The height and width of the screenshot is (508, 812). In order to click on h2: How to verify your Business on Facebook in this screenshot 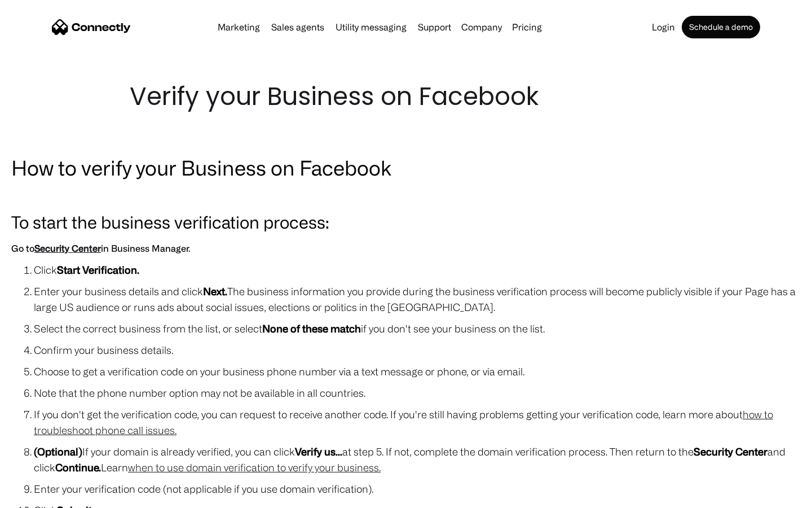, I will do `click(406, 168)`.